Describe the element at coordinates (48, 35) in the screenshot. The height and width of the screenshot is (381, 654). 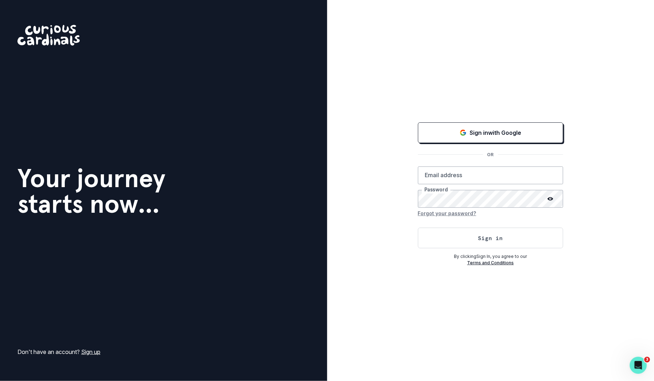
I see `img: Curious Cardinals Logo` at that location.